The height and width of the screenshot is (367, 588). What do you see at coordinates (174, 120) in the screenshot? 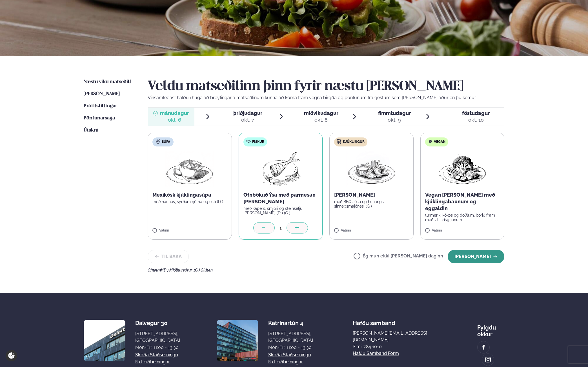
I see `div: okt. 6` at bounding box center [174, 120].